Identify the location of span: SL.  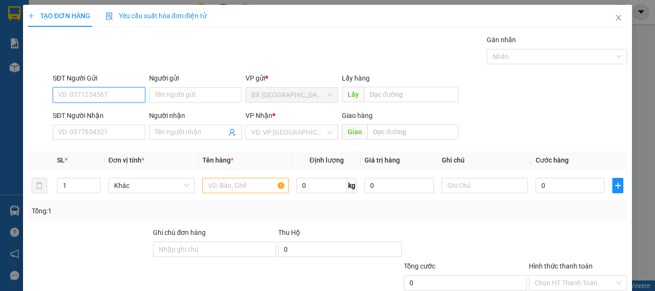
(61, 160).